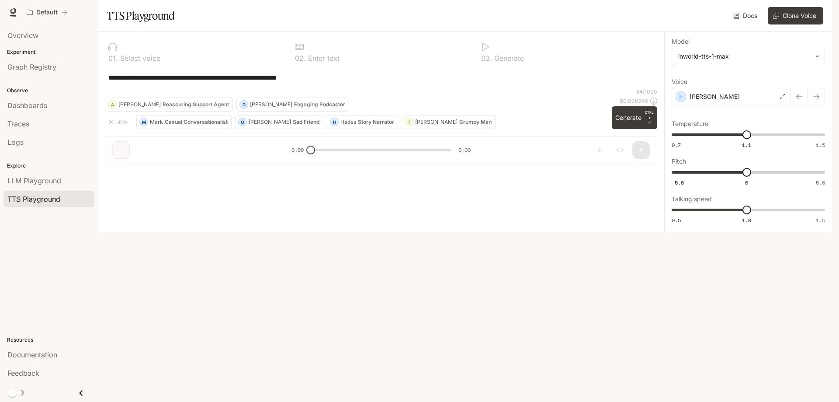  What do you see at coordinates (334, 122) in the screenshot?
I see `div: H` at bounding box center [334, 122].